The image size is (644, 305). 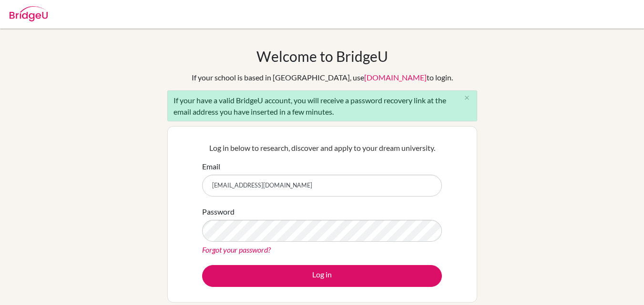 I want to click on img: Bridge-U, so click(x=28, y=14).